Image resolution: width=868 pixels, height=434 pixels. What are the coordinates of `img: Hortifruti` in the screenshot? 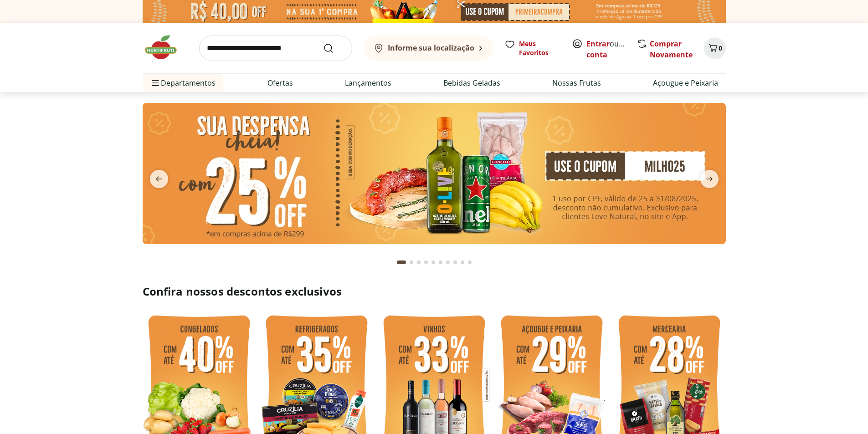 It's located at (166, 48).